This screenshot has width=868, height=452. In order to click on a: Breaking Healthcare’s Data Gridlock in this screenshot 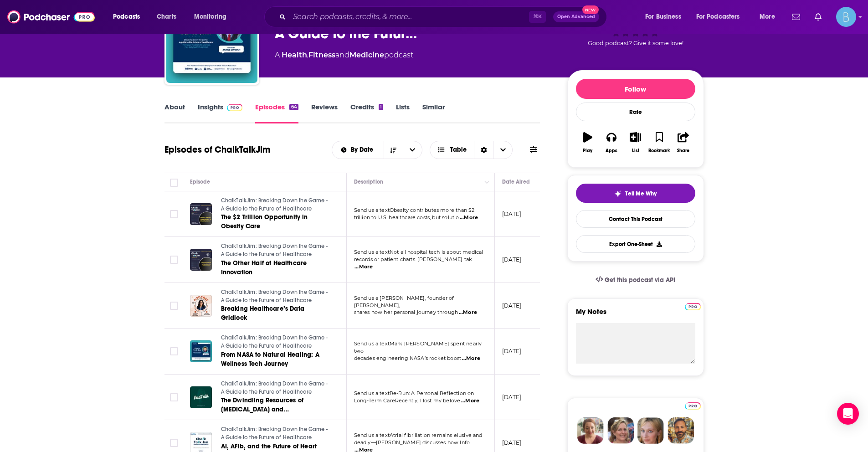, I will do `click(276, 314)`.